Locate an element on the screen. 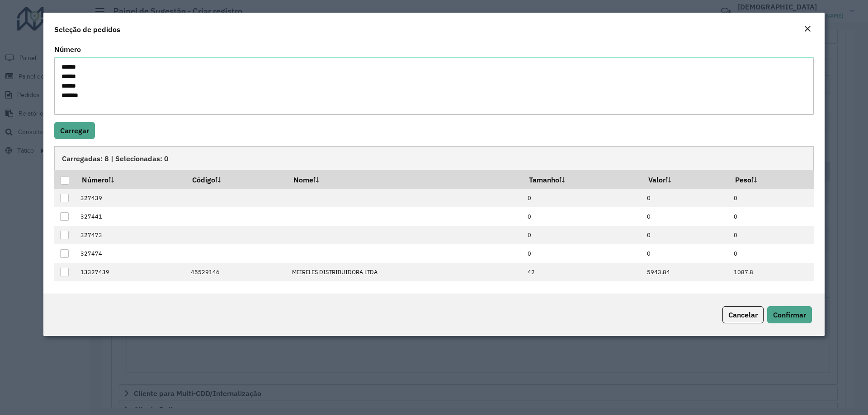  button: Carregar is located at coordinates (75, 131).